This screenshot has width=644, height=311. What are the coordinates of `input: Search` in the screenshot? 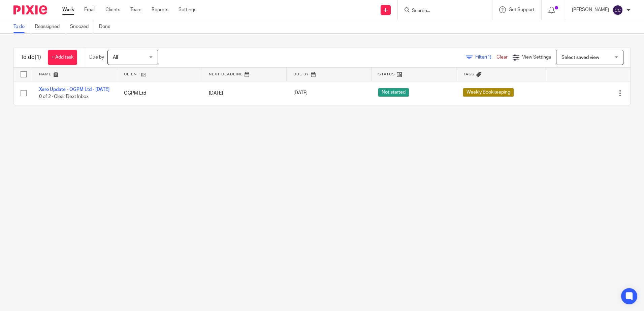 It's located at (442, 11).